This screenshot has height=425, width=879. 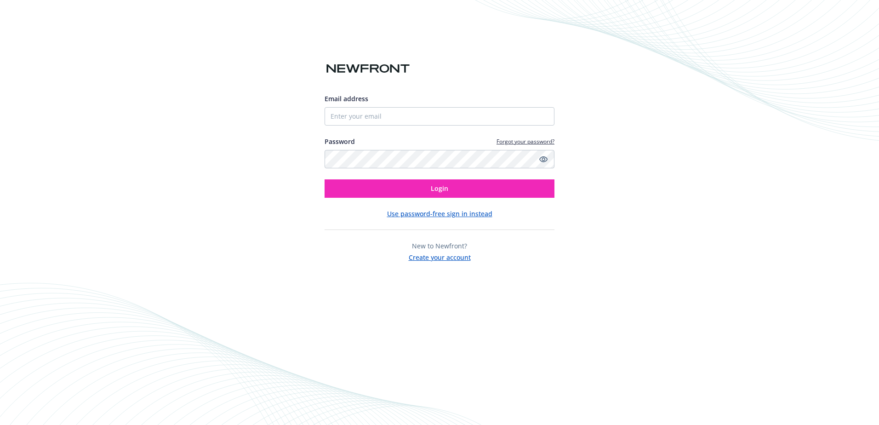 What do you see at coordinates (440, 246) in the screenshot?
I see `span: New to Newfront?` at bounding box center [440, 246].